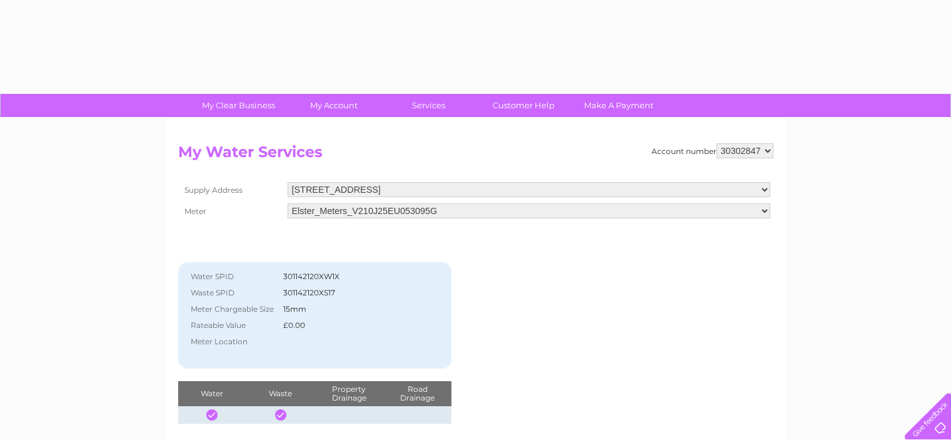  What do you see at coordinates (712, 151) in the screenshot?
I see `div: Account number` at bounding box center [712, 151].